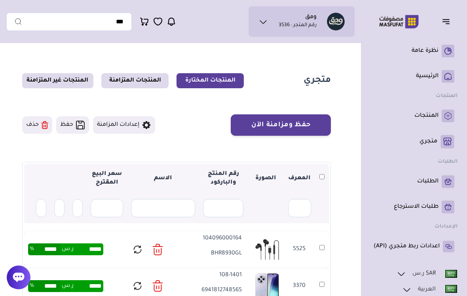 Image resolution: width=467 pixels, height=296 pixels. What do you see at coordinates (72, 125) in the screenshot?
I see `button: حفظ` at bounding box center [72, 125].